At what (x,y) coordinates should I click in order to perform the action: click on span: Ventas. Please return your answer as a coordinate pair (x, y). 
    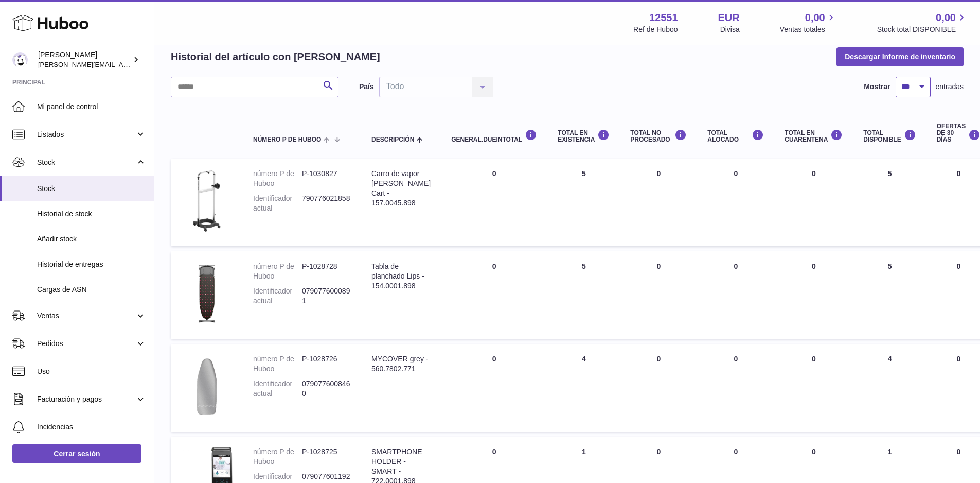
    Looking at the image, I should click on (86, 315).